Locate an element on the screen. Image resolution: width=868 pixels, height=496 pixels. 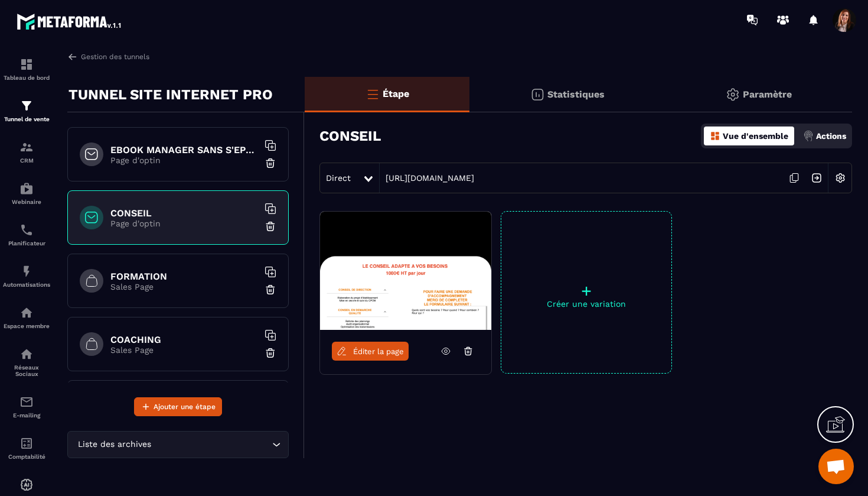
p: Statistiques is located at coordinates (576, 94).